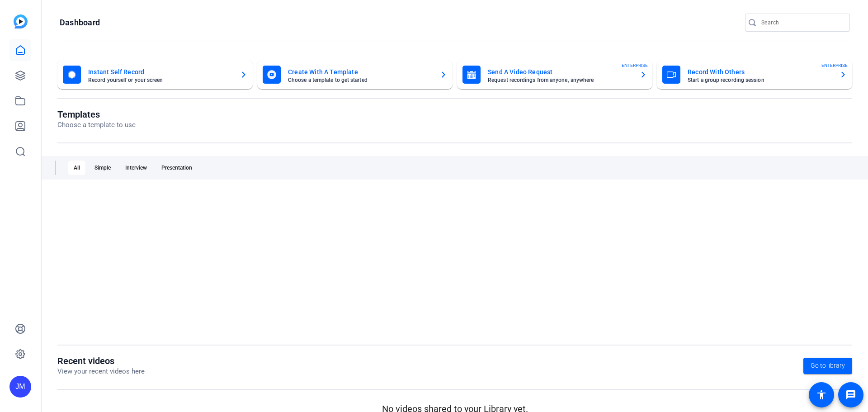 The height and width of the screenshot is (412, 868). Describe the element at coordinates (155, 75) in the screenshot. I see `button: Instant Self RecordRecord yourself or your screen` at that location.